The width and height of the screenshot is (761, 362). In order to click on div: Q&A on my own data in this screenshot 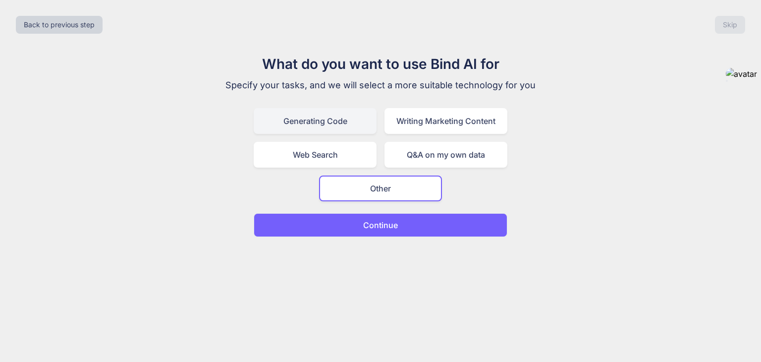, I will do `click(446, 155)`.